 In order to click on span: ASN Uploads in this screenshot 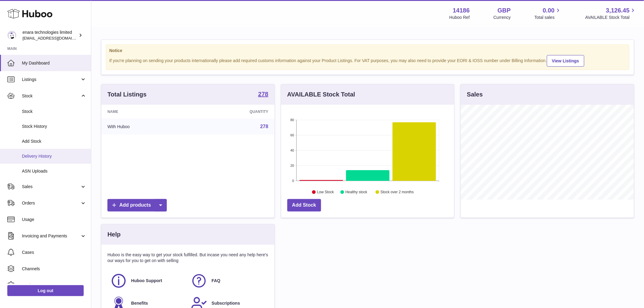, I will do `click(54, 171)`.